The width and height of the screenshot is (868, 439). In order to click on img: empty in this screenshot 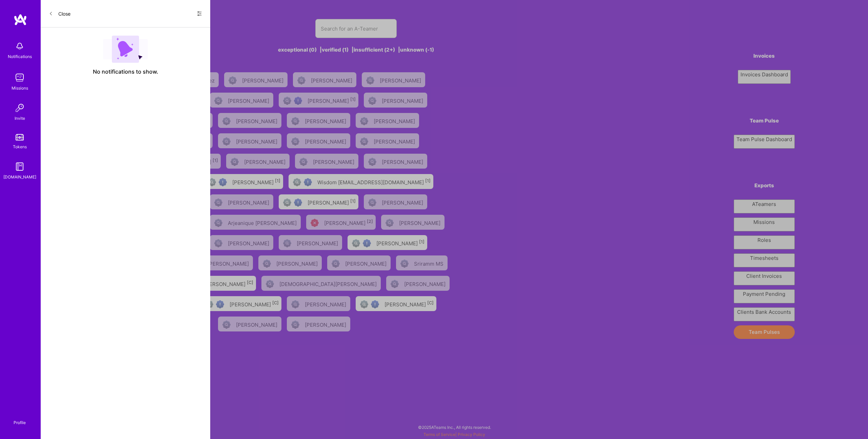, I will do `click(125, 49)`.